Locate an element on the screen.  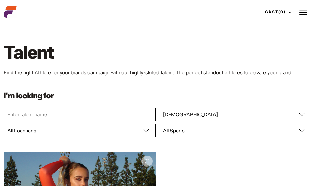
p: Find the right Athlete for your brands campaign with our highly-skilled talent. The perfect stand... is located at coordinates (157, 72).